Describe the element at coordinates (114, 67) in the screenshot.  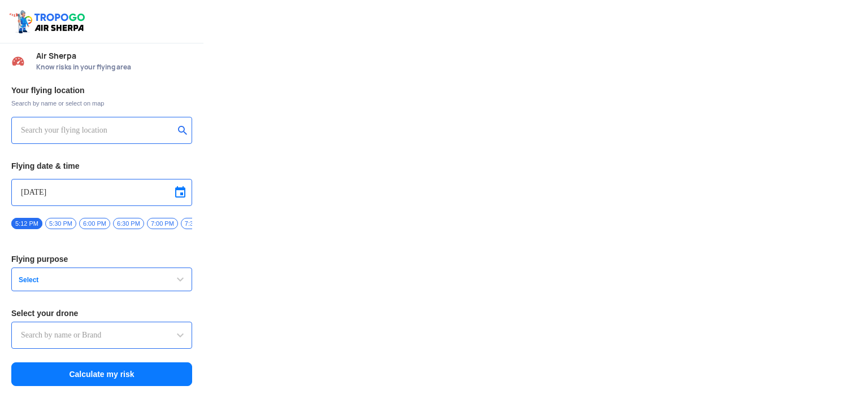
I see `span: Know risks in your flying area` at that location.